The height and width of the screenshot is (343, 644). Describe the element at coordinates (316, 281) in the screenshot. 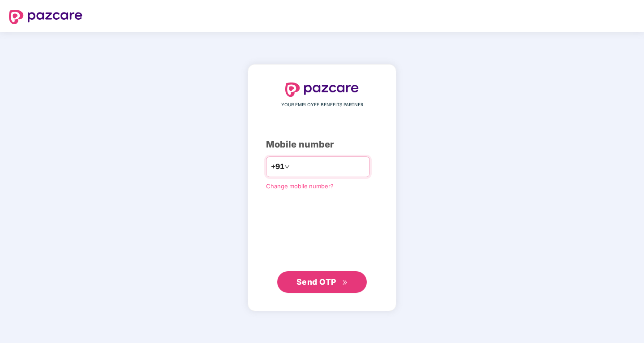

I see `span: Send OTP` at that location.